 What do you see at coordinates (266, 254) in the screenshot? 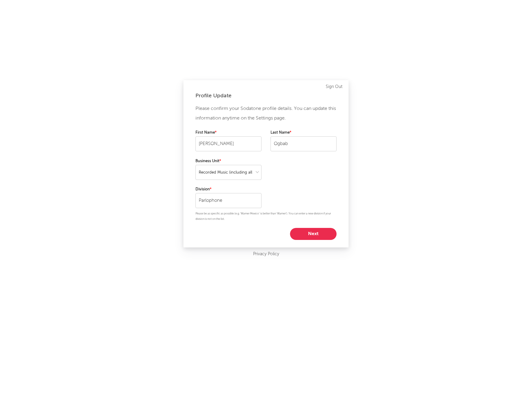
I see `a: Privacy Policy` at bounding box center [266, 254].